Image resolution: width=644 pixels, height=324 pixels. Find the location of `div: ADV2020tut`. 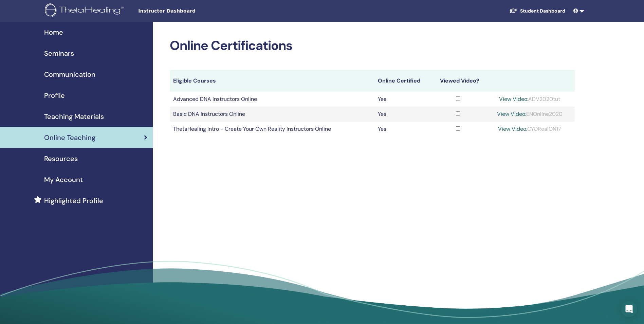

div: ADV2020tut is located at coordinates (530, 99).